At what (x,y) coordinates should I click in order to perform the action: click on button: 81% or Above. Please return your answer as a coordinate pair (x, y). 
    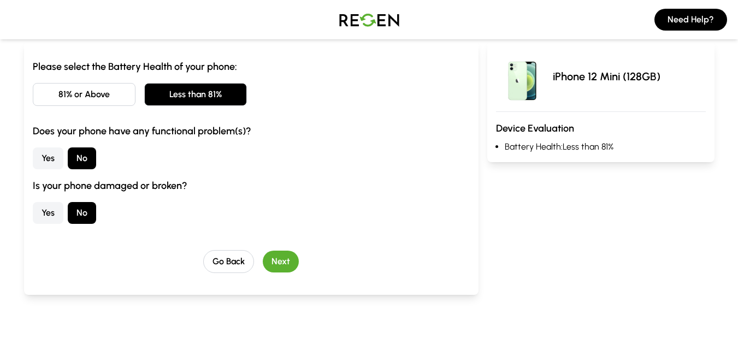
    Looking at the image, I should click on (84, 94).